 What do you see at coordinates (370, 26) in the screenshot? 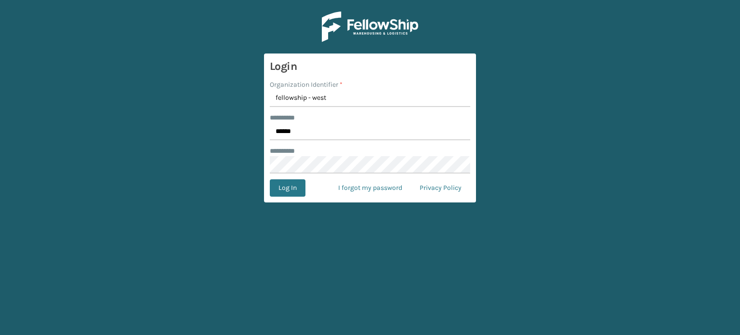
I see `img: Logo` at bounding box center [370, 26].